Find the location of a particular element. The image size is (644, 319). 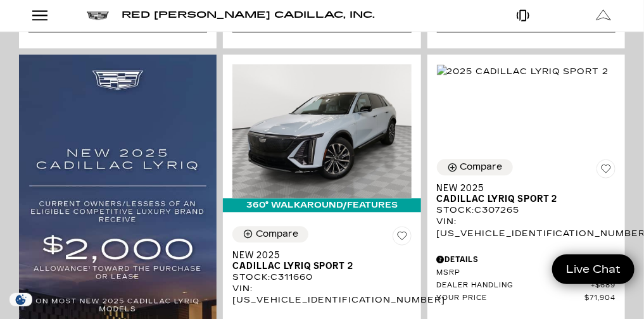

a: Dealer Handling $689 is located at coordinates (526, 286).